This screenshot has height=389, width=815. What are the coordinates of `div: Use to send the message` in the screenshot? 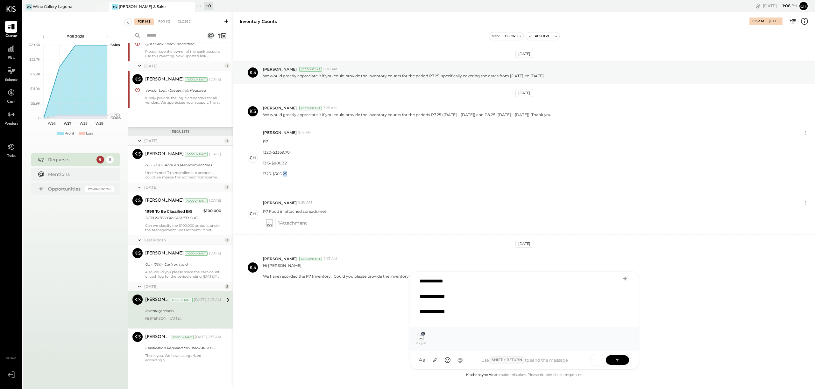 It's located at (525, 360).